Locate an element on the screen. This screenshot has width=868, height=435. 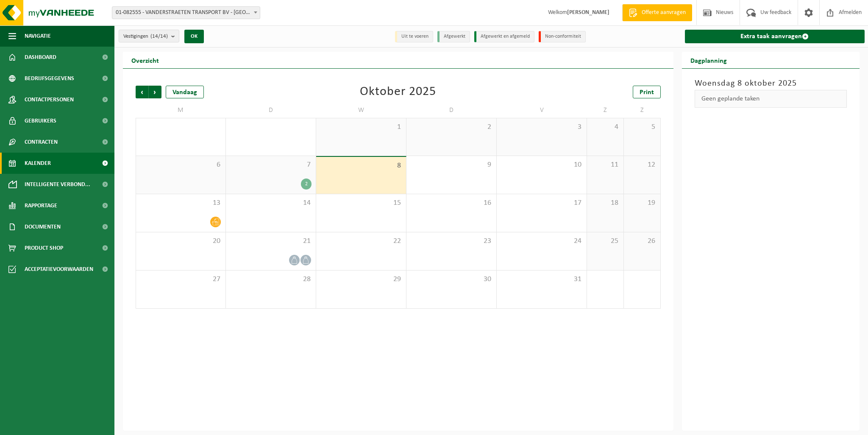
div: Geen geplande taken is located at coordinates (771, 99).